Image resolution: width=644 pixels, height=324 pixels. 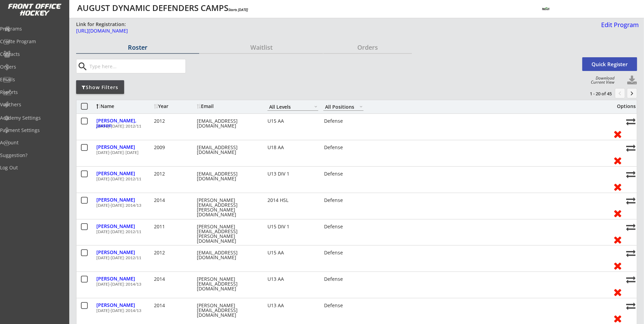 I want to click on div: 2011, so click(x=174, y=226).